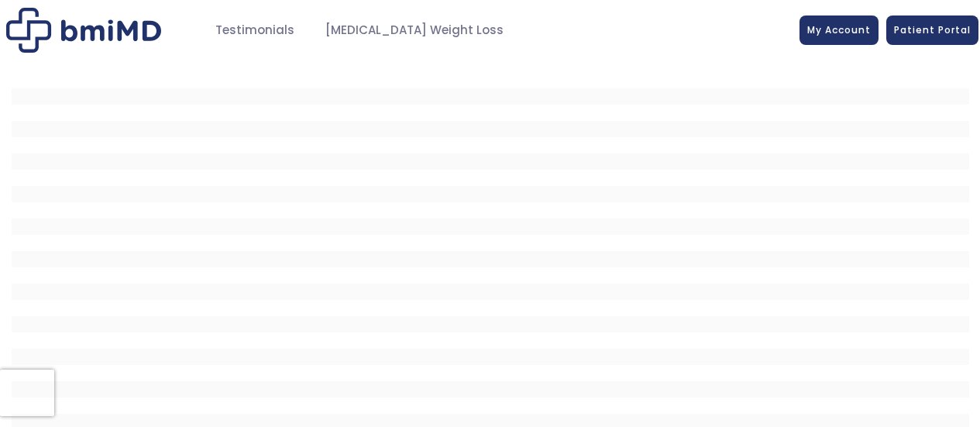 This screenshot has width=980, height=427. I want to click on a: My Account, so click(839, 30).